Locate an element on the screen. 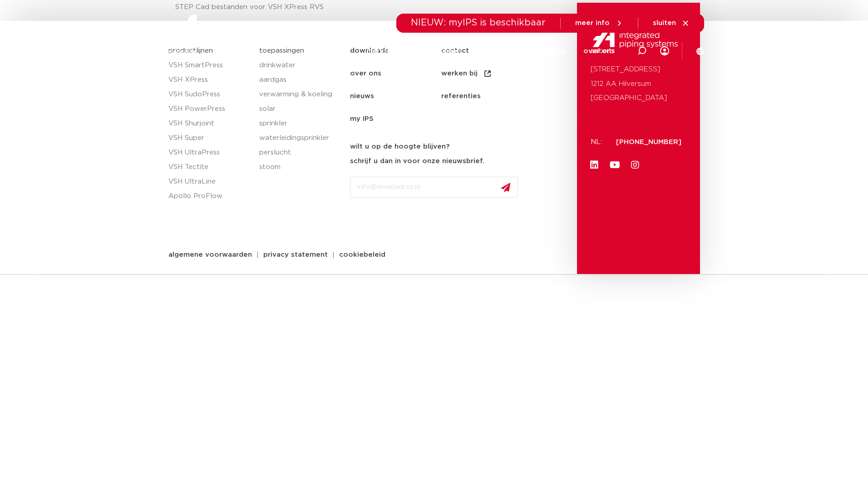  a: referenties is located at coordinates (486, 96).